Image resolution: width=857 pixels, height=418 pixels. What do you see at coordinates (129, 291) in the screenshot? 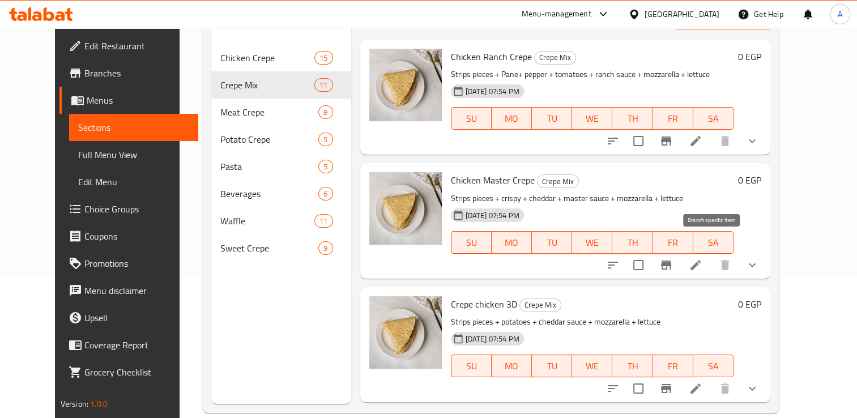
I see `a: Menu disclaimer` at bounding box center [129, 291].